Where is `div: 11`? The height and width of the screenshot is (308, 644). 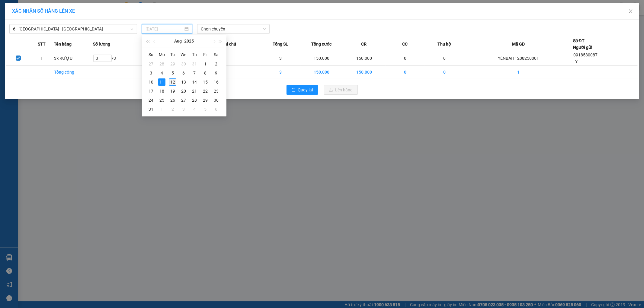
div: 11 is located at coordinates (162, 82).